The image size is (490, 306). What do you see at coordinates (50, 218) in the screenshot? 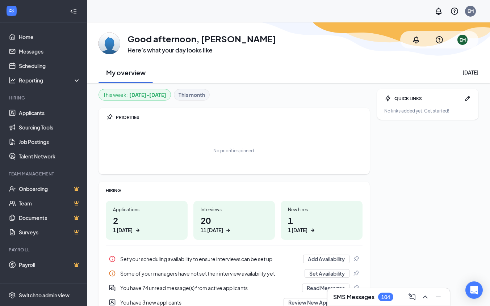
I see `a: DocumentsCrown` at bounding box center [50, 218].